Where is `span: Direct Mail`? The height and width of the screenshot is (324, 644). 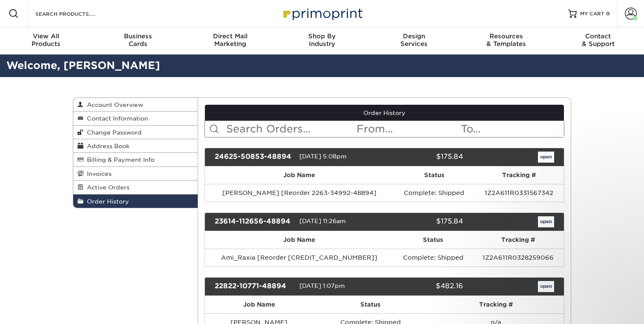 span: Direct Mail is located at coordinates (230, 36).